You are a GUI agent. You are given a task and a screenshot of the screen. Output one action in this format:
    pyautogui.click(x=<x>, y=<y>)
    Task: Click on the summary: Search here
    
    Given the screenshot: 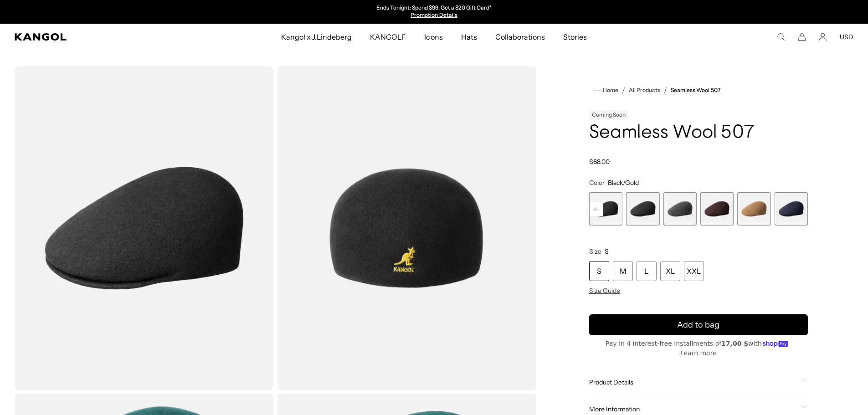 What is the action you would take?
    pyautogui.click(x=781, y=37)
    